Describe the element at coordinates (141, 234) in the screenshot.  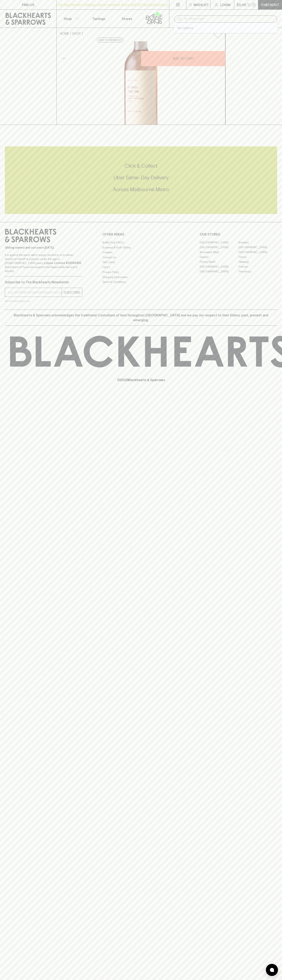
I see `p: OTHER AREAS` at that location.